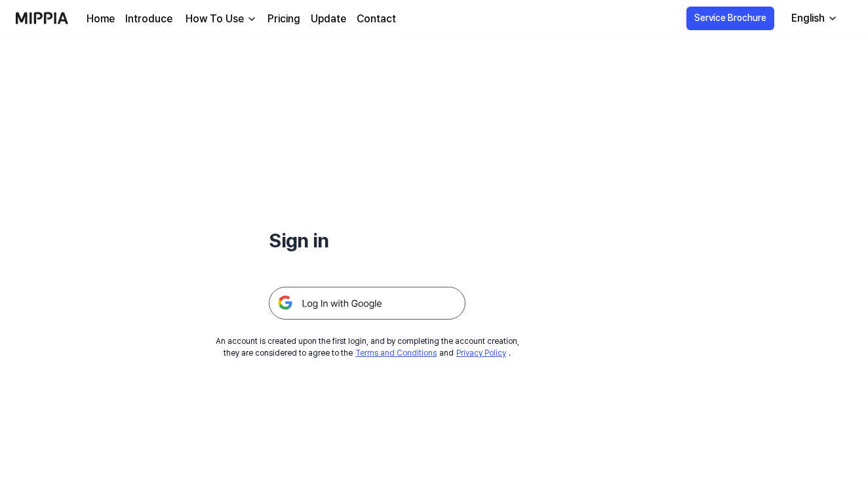 The height and width of the screenshot is (481, 868). I want to click on h1: Sign in, so click(367, 240).